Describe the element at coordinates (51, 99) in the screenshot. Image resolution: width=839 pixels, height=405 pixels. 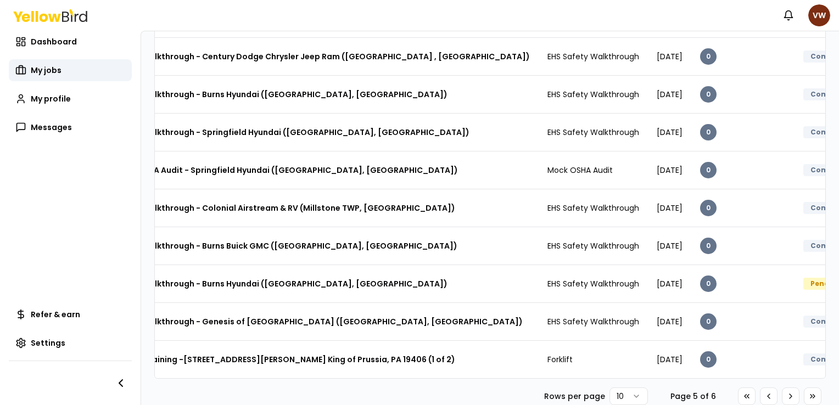
I see `span: My profile` at that location.